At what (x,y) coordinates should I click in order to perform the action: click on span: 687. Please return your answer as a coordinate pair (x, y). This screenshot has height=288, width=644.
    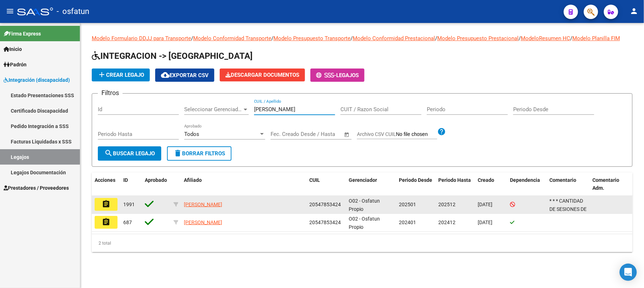
    Looking at the image, I should click on (128, 223).